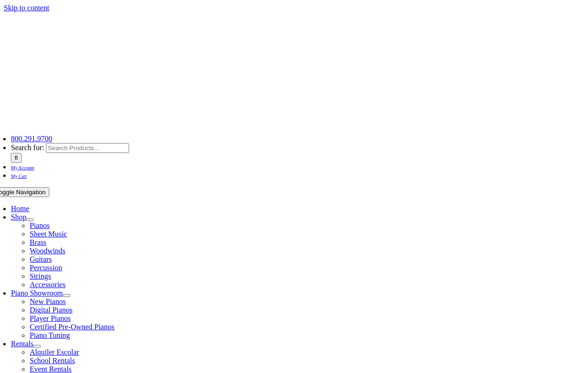  What do you see at coordinates (40, 275) in the screenshot?
I see `a: Strings` at bounding box center [40, 275].